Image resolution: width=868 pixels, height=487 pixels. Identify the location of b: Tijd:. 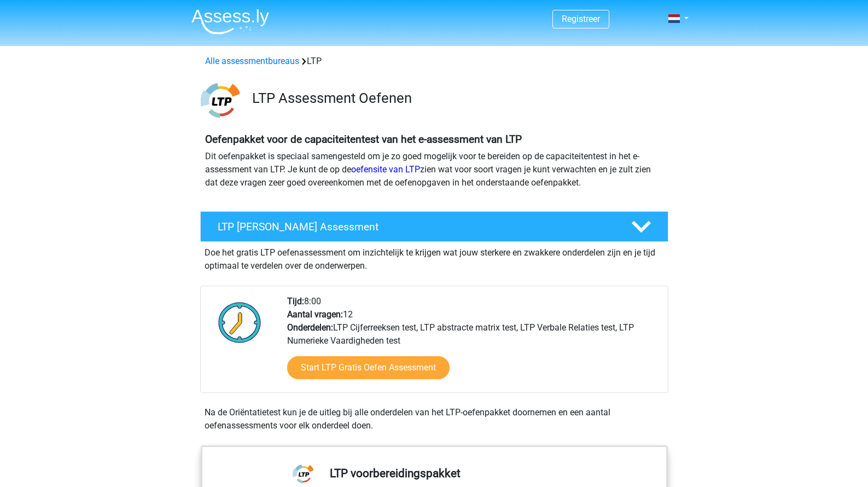
(296, 301).